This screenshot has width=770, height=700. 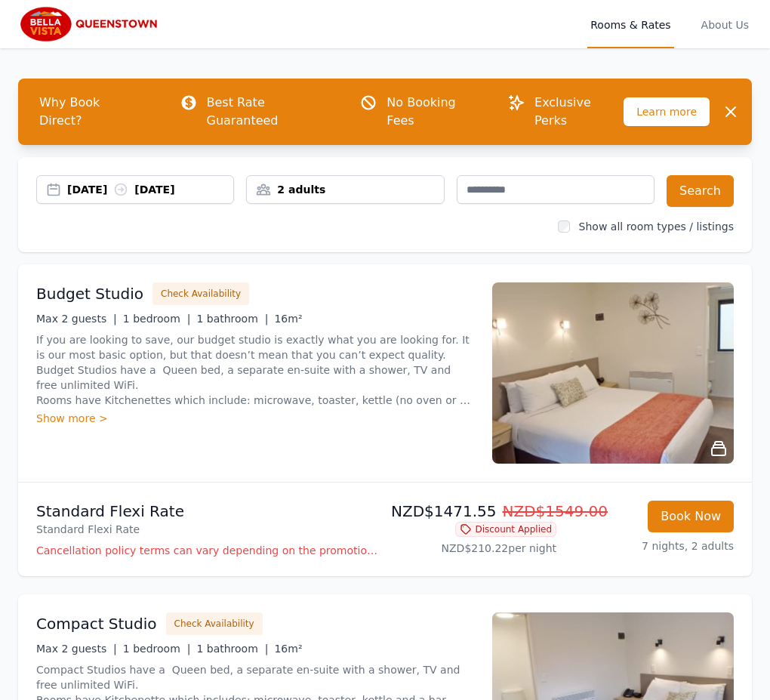 What do you see at coordinates (255, 419) in the screenshot?
I see `div: Show more >` at bounding box center [255, 419].